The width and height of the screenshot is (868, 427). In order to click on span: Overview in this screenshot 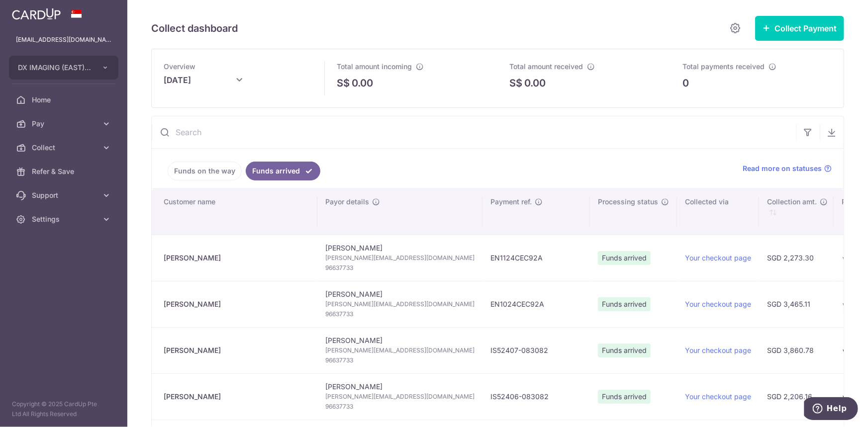, I will do `click(179, 66)`.